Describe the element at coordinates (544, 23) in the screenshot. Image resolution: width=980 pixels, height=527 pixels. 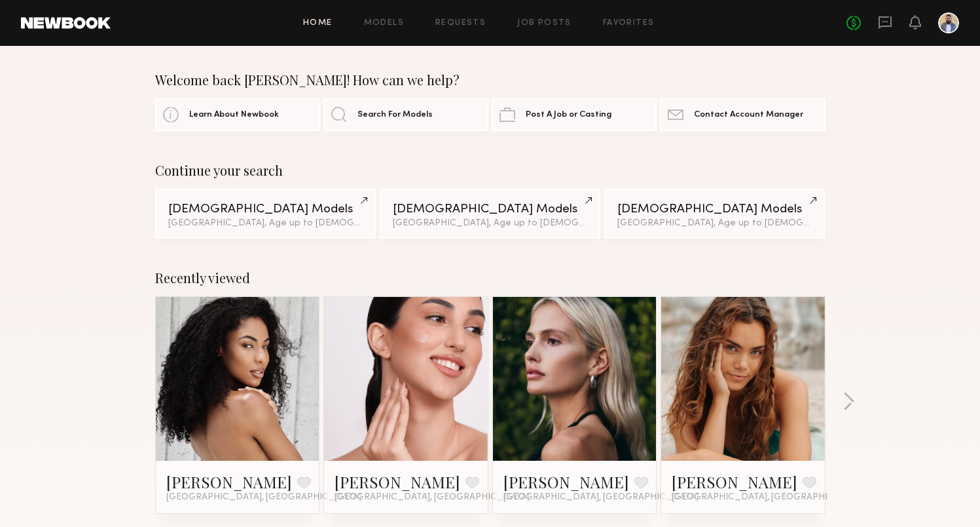
I see `a: Job Posts` at that location.